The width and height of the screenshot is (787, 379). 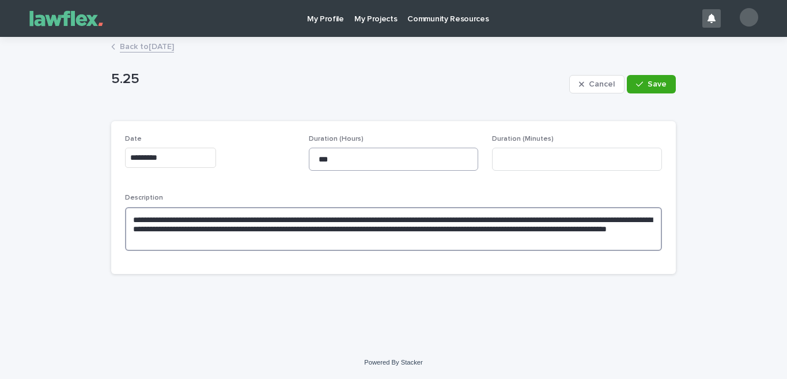 I want to click on span: Cancel, so click(x=602, y=84).